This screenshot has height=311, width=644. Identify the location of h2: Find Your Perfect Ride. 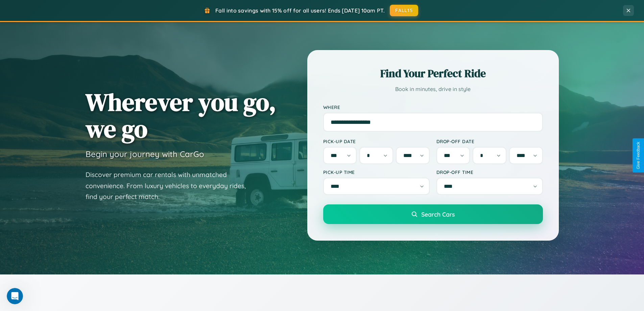
(433, 73).